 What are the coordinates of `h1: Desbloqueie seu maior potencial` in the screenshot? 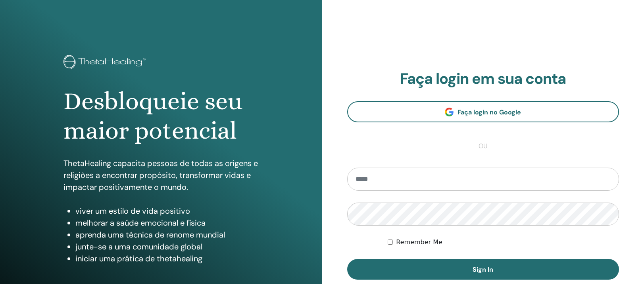 It's located at (161, 116).